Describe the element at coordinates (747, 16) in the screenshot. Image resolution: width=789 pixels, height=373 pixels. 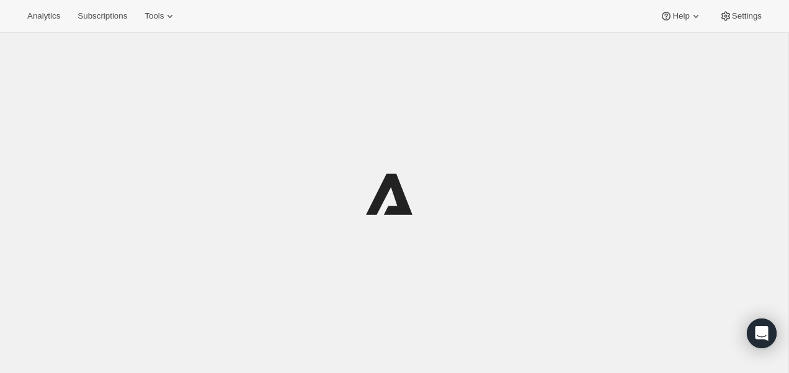
I see `span: Settings` at that location.